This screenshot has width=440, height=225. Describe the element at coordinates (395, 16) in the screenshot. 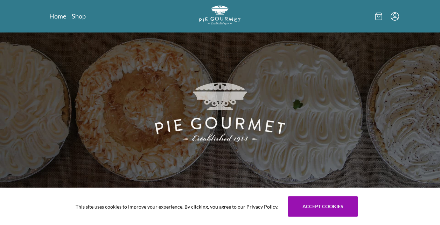

I see `button: Menu` at that location.